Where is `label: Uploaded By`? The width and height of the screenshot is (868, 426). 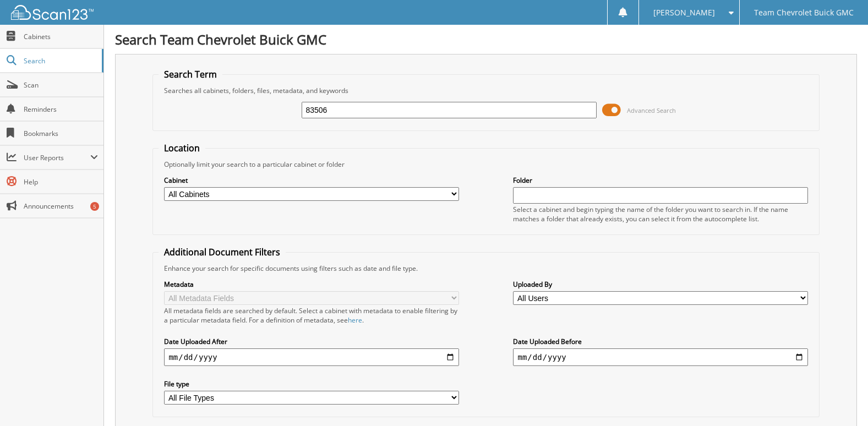 label: Uploaded By is located at coordinates (660, 284).